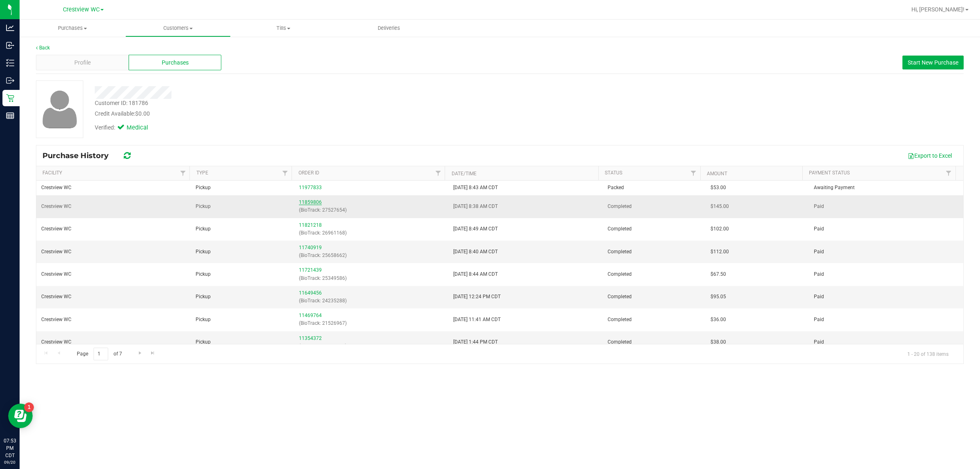 Image resolution: width=980 pixels, height=469 pixels. What do you see at coordinates (10, 98) in the screenshot?
I see `inline-svg: Retail` at bounding box center [10, 98].